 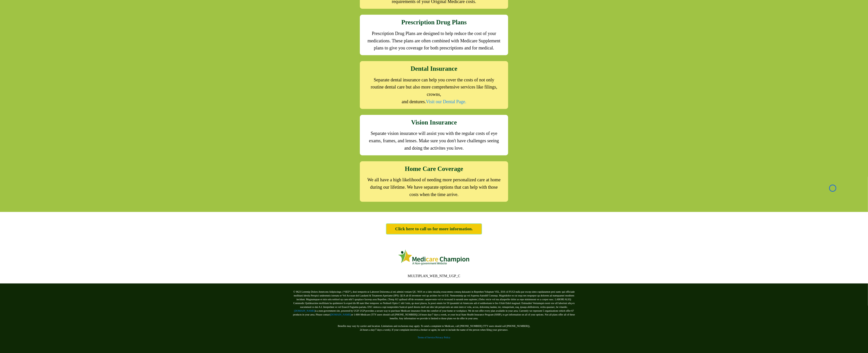 I want to click on p: 24 hours a day/7 days a week). If your complaint involves a broker or agent, be sure to include t..., so click(x=434, y=329).